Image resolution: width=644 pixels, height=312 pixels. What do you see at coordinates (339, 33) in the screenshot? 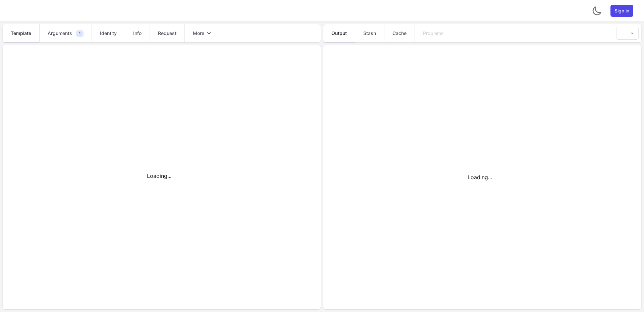
I see `span: Output` at bounding box center [339, 33].